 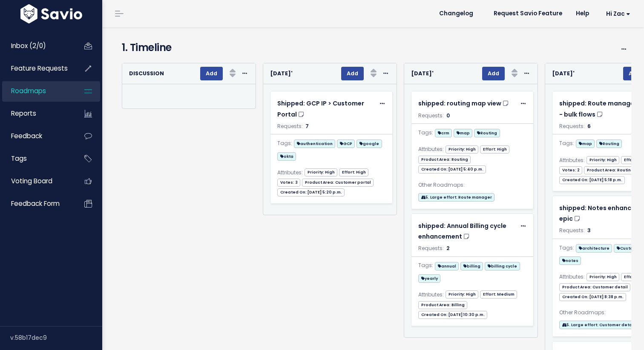 I want to click on span: 5. Large effort: Customer detail, so click(x=598, y=325).